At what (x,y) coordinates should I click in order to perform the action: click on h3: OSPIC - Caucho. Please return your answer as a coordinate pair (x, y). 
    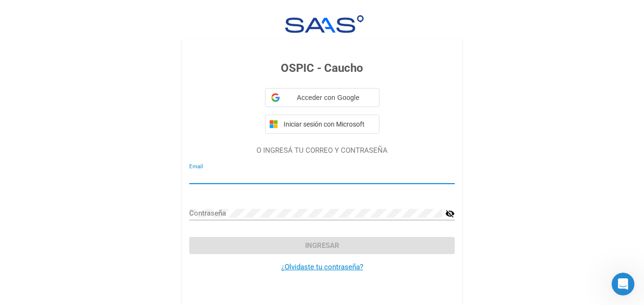
    Looking at the image, I should click on (322, 68).